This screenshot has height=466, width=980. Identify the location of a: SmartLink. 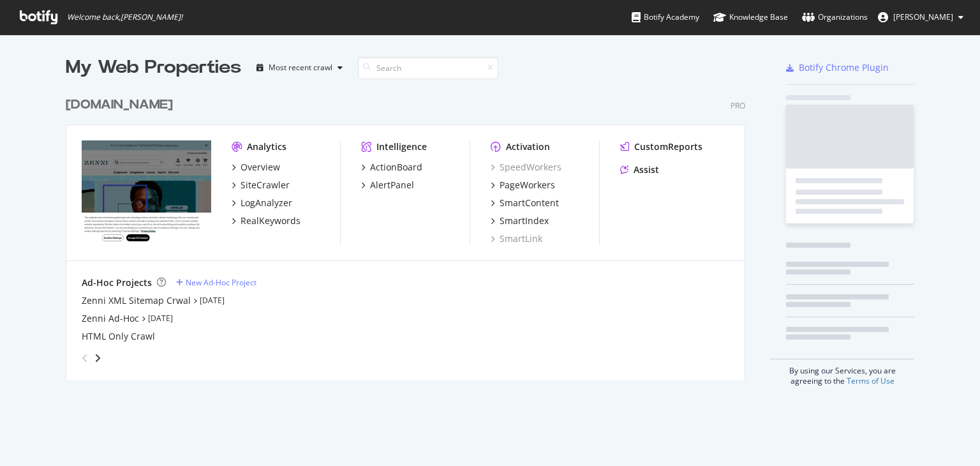
(516, 239).